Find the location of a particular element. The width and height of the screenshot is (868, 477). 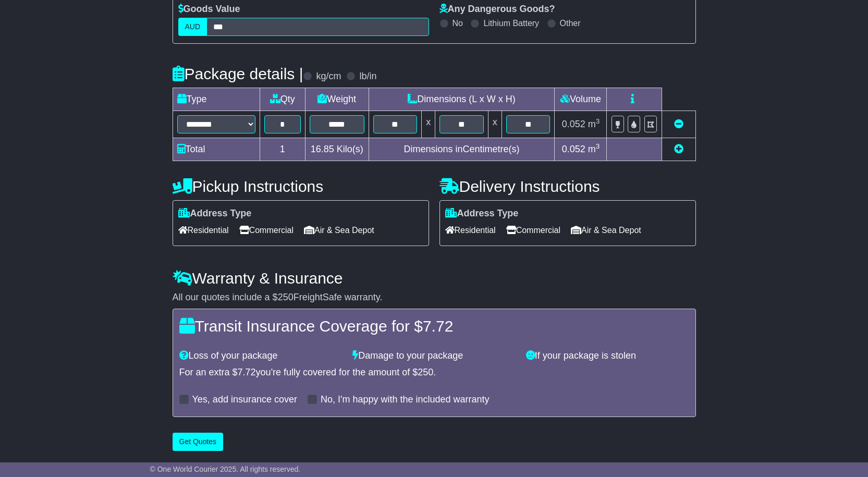

div: If your package is stolen is located at coordinates (607, 356).